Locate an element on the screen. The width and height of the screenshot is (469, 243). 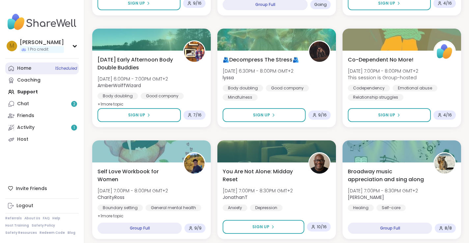
img: JonathanT is located at coordinates (319, 164).